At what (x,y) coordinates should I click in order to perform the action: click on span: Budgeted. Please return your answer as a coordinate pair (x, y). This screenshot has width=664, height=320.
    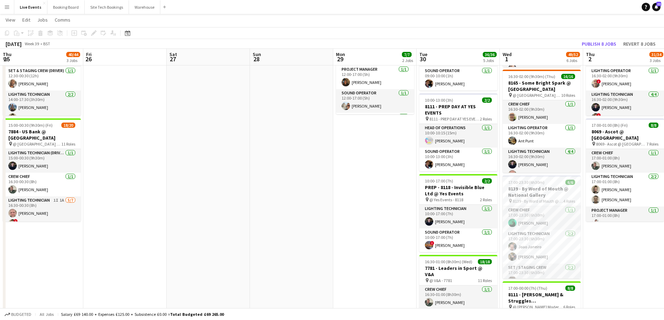
    Looking at the image, I should click on (21, 315).